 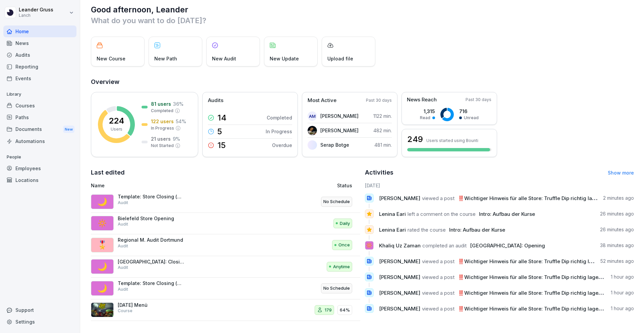 What do you see at coordinates (379, 173) in the screenshot?
I see `h2: Activities` at bounding box center [379, 173].